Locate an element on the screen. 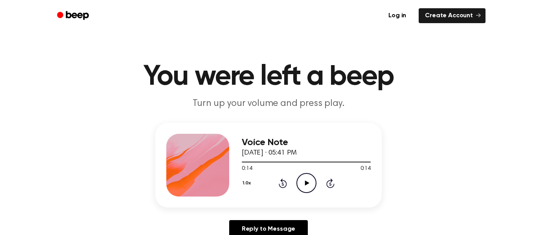  button: 1.0x is located at coordinates (247, 183).